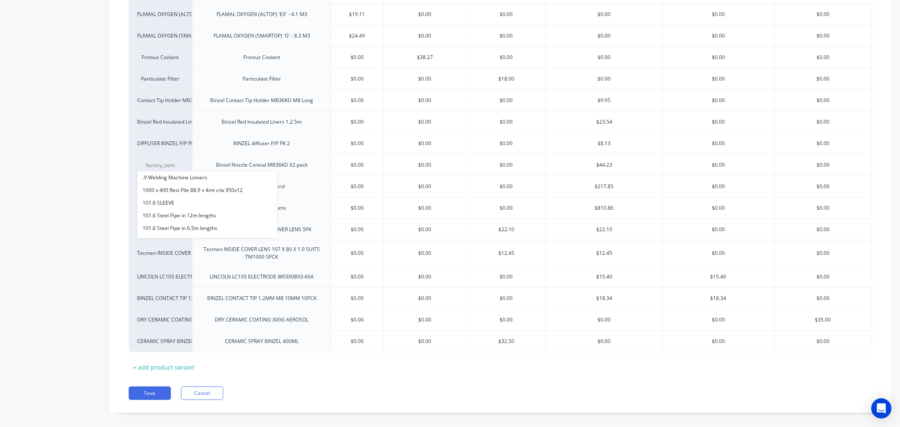 The width and height of the screenshot is (900, 427). Describe the element at coordinates (506, 341) in the screenshot. I see `div: $32.50` at that location.